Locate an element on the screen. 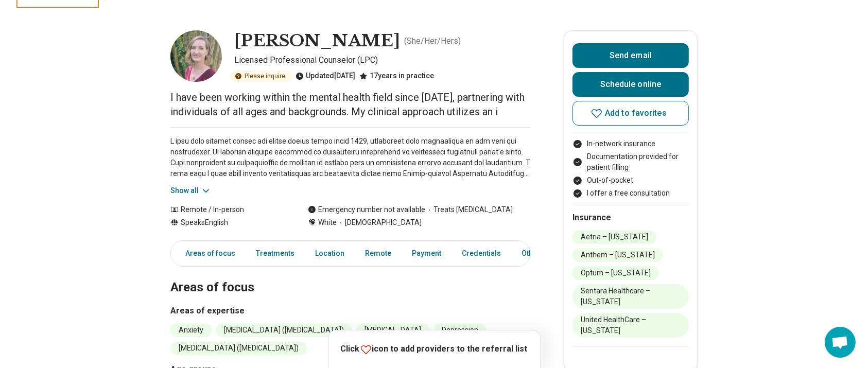 This screenshot has height=368, width=868. a: Other is located at coordinates (534, 253).